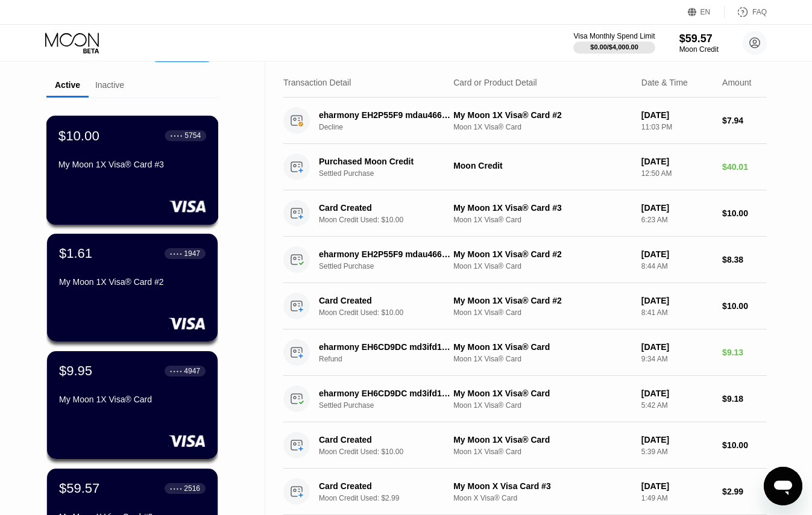  I want to click on div: 9:34 AM, so click(677, 359).